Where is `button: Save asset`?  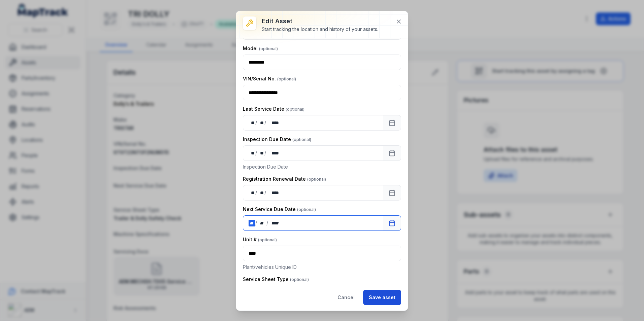
button: Save asset is located at coordinates (382, 298).